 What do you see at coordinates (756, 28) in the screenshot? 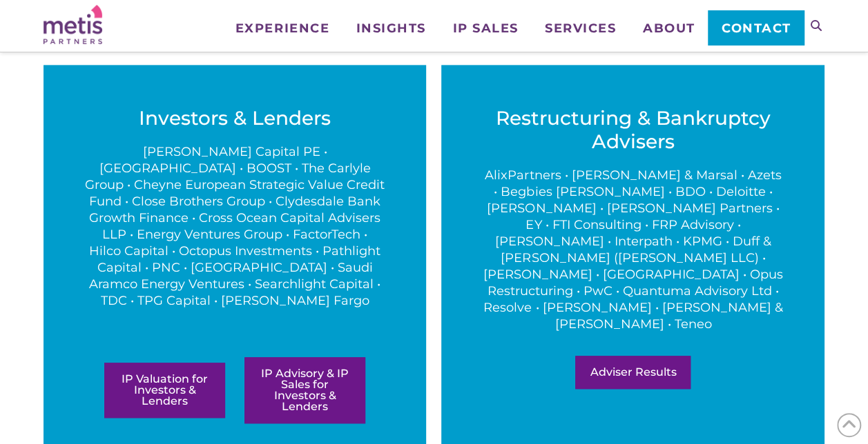
I see `span: Contact` at bounding box center [756, 28].